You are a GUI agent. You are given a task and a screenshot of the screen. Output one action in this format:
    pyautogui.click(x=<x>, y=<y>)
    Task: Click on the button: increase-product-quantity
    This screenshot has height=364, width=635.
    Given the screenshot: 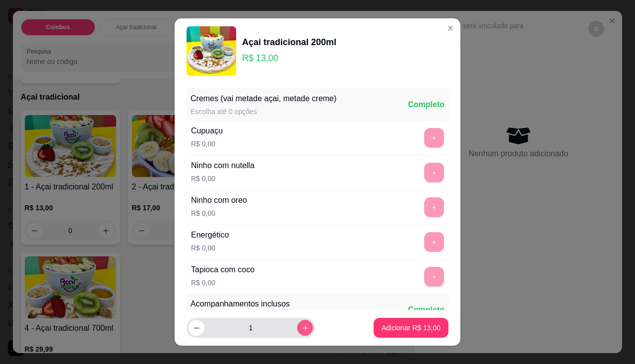 What is the action you would take?
    pyautogui.click(x=305, y=328)
    